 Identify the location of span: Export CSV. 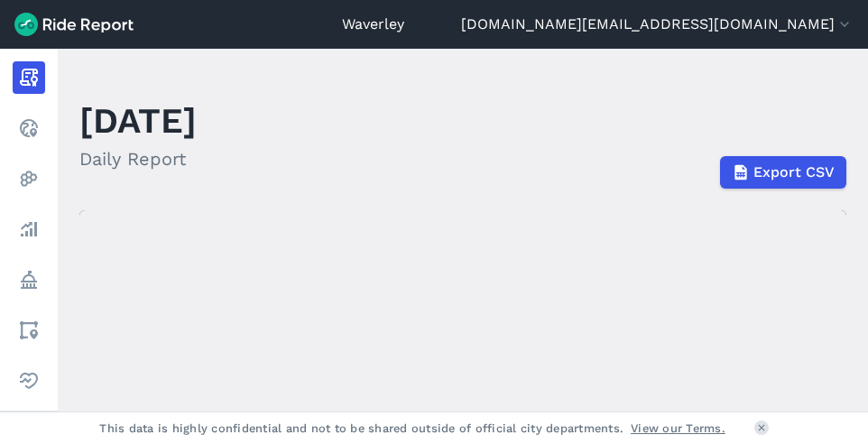
(794, 172).